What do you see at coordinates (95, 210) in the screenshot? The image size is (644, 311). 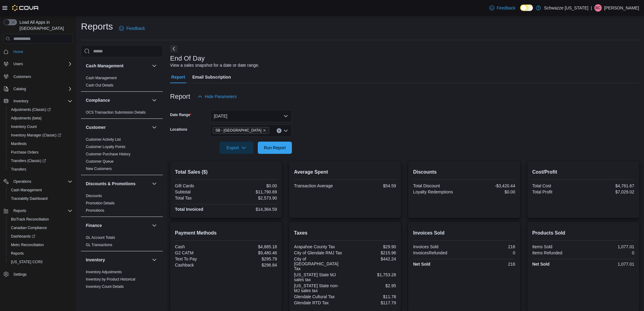 I see `span: Promotions` at bounding box center [95, 210].